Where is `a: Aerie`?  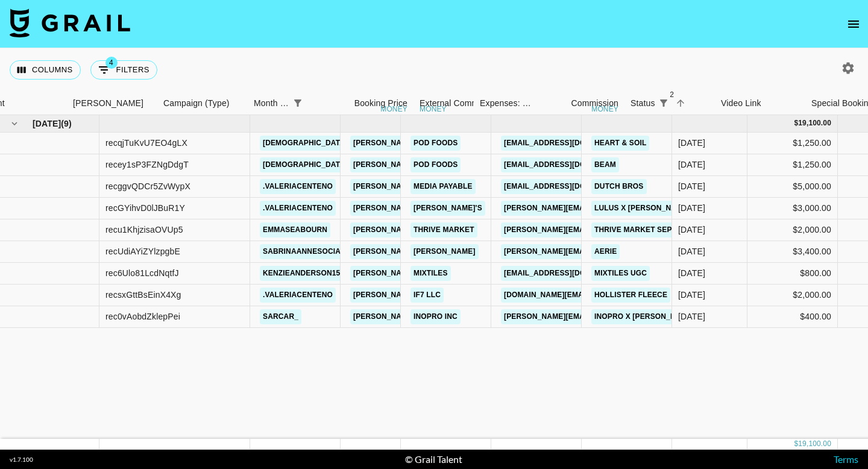
a: Aerie is located at coordinates (605, 251).